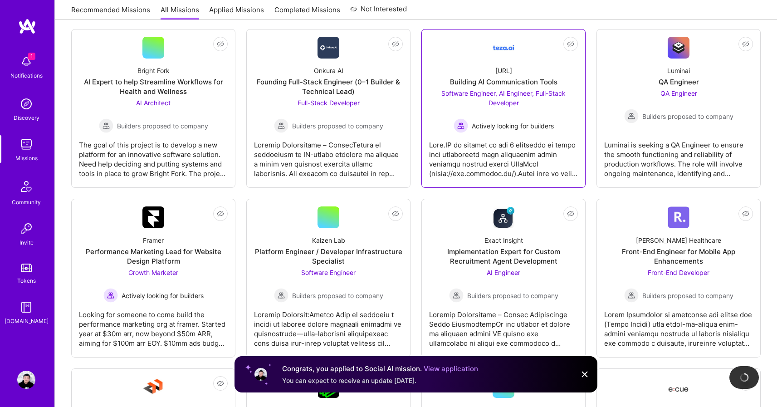 The width and height of the screenshot is (777, 407). Describe the element at coordinates (26, 242) in the screenshot. I see `div: Invite` at that location.